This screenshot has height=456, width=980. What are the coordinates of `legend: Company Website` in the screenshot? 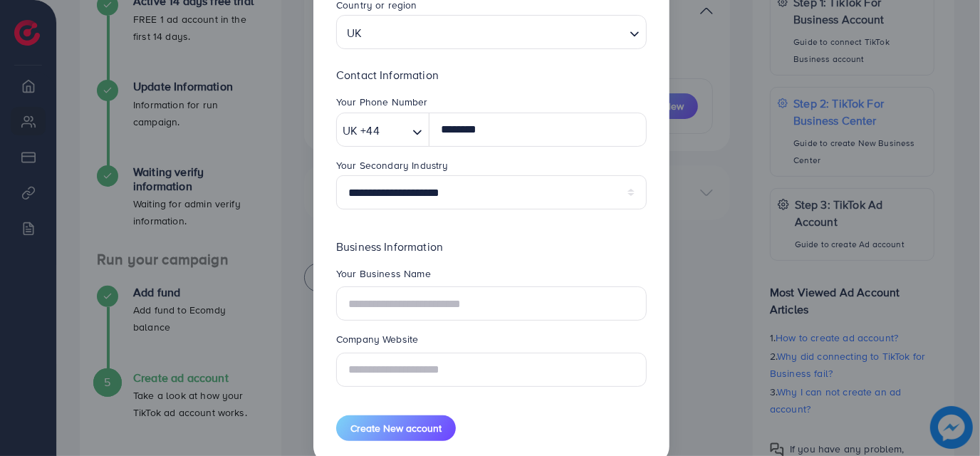 It's located at (492, 342).